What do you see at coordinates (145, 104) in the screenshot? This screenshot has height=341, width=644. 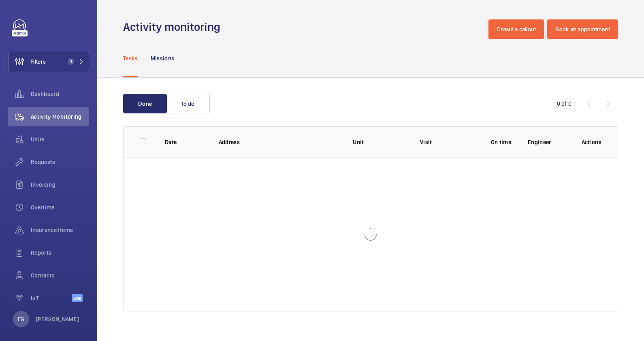 I see `button: Done` at bounding box center [145, 104].